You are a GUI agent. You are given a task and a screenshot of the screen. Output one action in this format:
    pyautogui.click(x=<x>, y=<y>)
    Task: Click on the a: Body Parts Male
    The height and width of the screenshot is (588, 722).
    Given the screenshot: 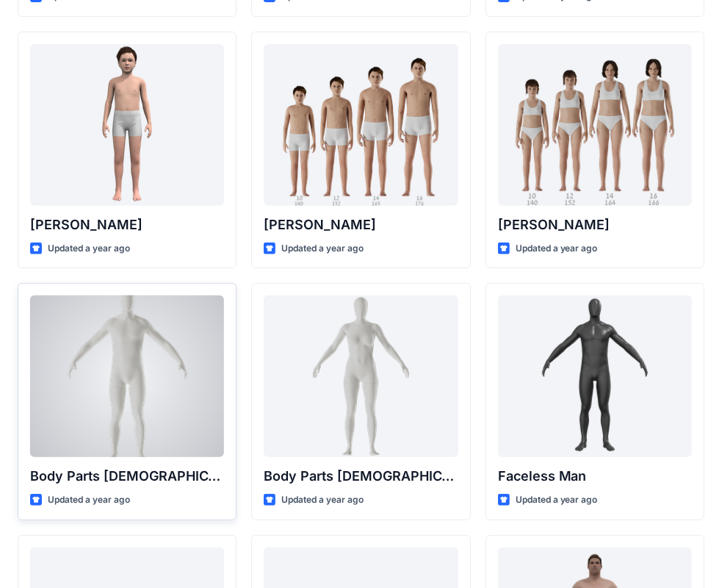 What is the action you would take?
    pyautogui.click(x=127, y=376)
    